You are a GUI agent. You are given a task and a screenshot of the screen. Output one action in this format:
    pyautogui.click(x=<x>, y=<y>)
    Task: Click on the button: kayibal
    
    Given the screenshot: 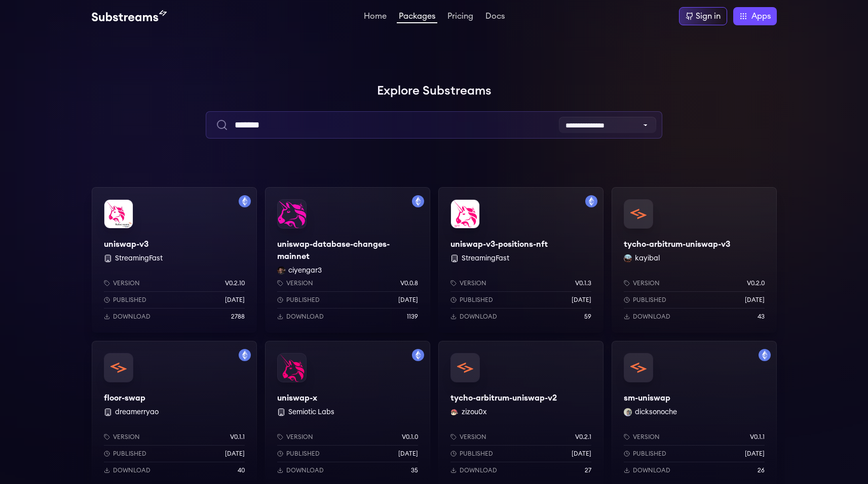 What is the action you would take?
    pyautogui.click(x=647, y=259)
    